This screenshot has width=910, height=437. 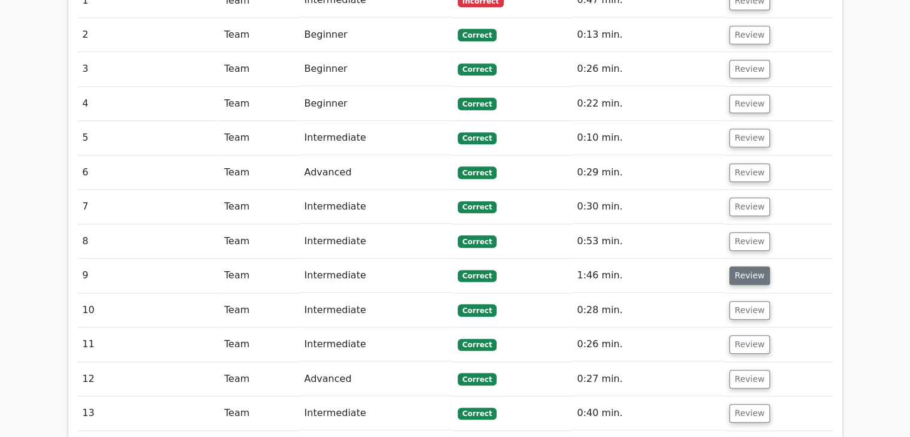 I want to click on td: 12, so click(x=148, y=379).